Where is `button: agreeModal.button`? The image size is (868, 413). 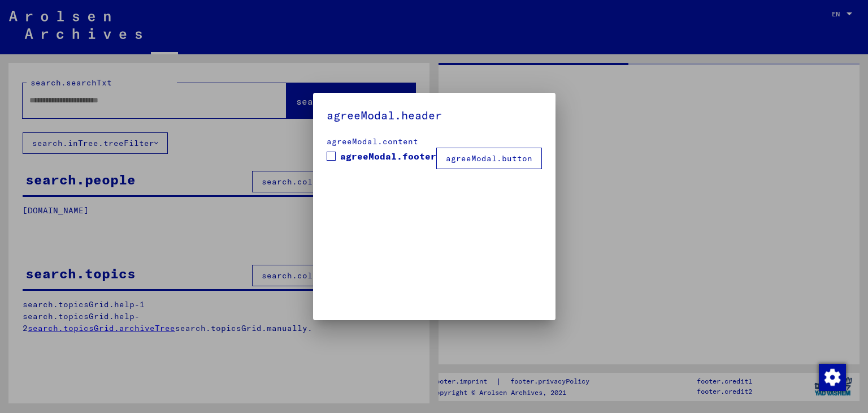 button: agreeModal.button is located at coordinates (489, 159).